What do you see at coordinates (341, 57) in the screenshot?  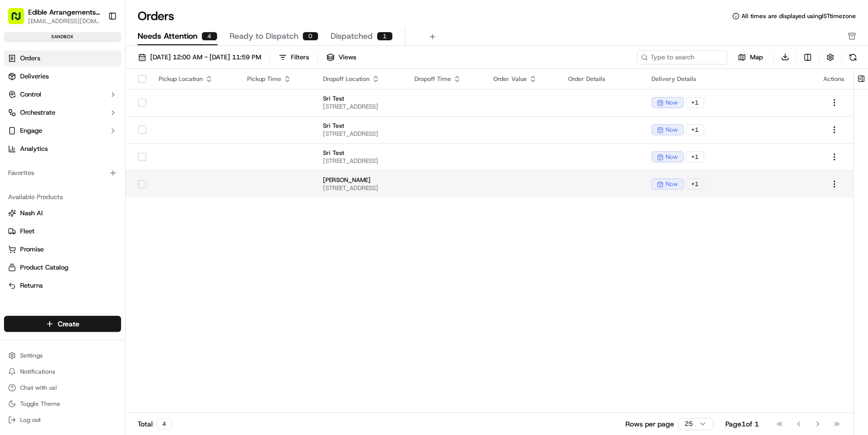 I see `button: Views` at bounding box center [341, 57].